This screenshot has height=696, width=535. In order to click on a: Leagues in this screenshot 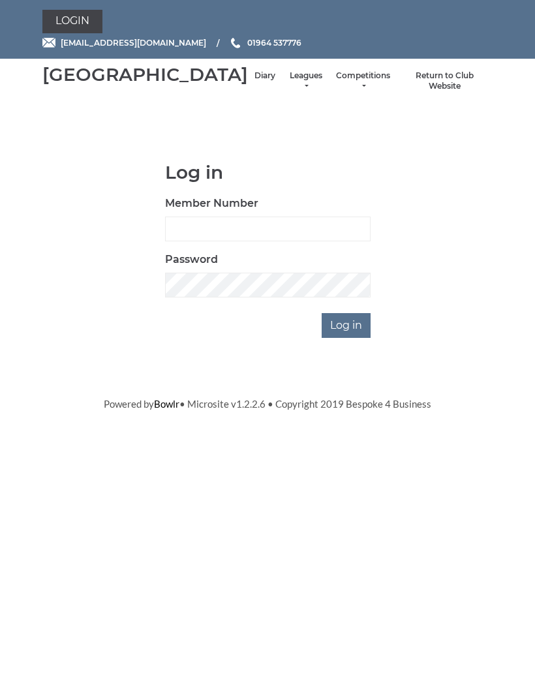, I will do `click(305, 81)`.